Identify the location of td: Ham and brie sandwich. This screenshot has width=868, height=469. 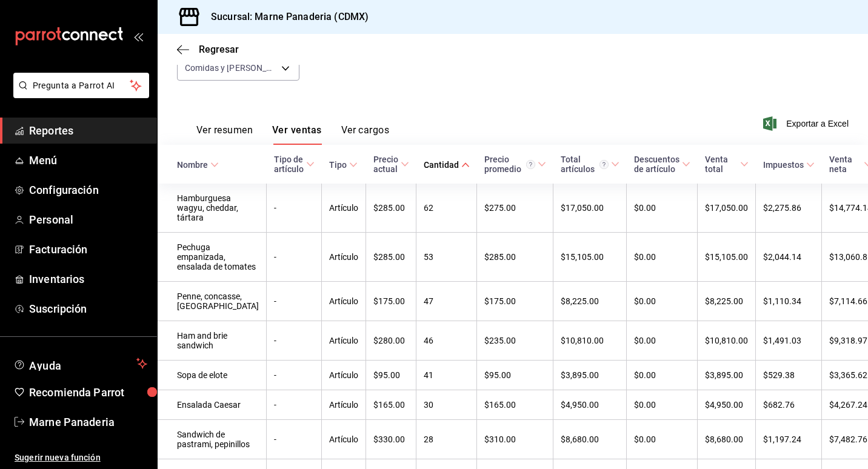
(212, 340).